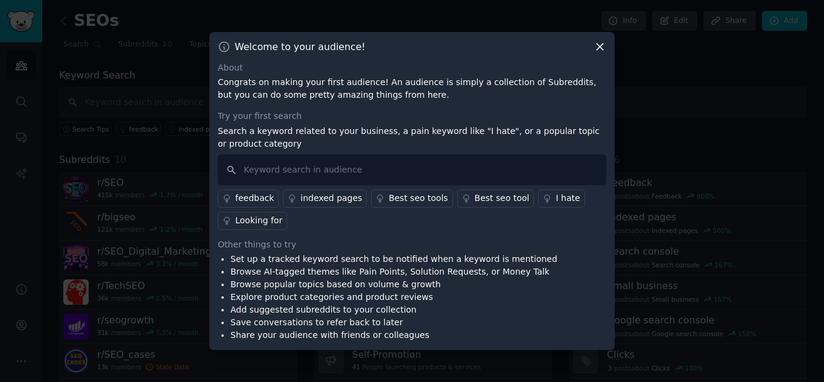  What do you see at coordinates (331, 198) in the screenshot?
I see `div: indexed pages` at bounding box center [331, 198].